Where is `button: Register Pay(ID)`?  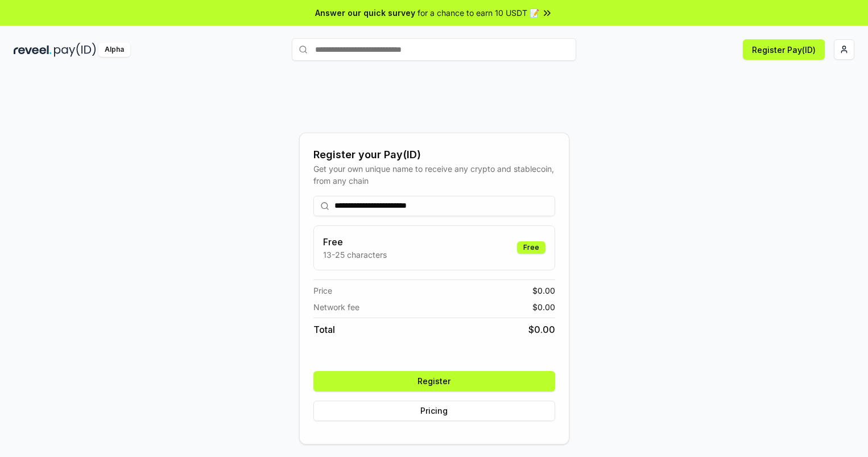
button: Register Pay(ID) is located at coordinates (784, 50).